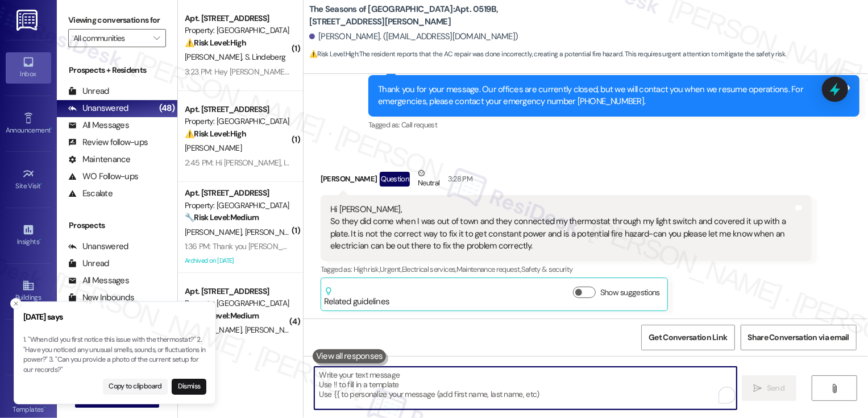  I want to click on button: Copy to clipboard, so click(135, 386).